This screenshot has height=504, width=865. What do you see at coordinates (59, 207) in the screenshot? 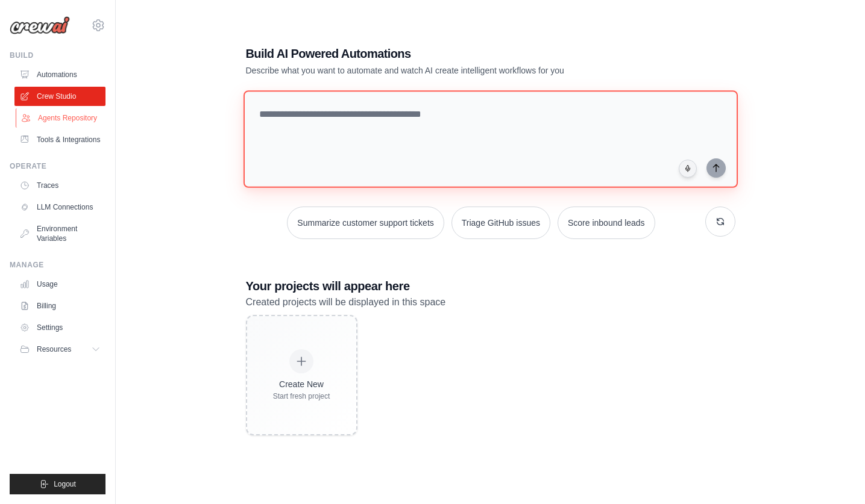
I see `a: LLM Connections` at bounding box center [59, 207].